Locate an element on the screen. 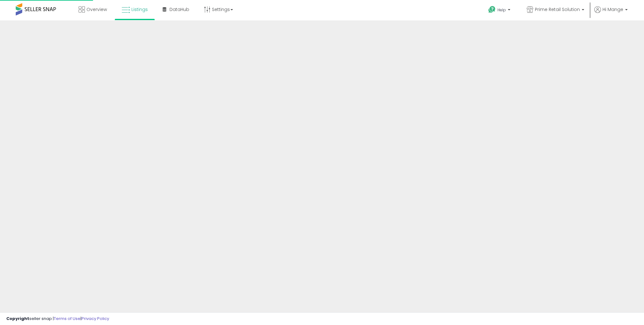  span: Hi Mange is located at coordinates (613, 10).